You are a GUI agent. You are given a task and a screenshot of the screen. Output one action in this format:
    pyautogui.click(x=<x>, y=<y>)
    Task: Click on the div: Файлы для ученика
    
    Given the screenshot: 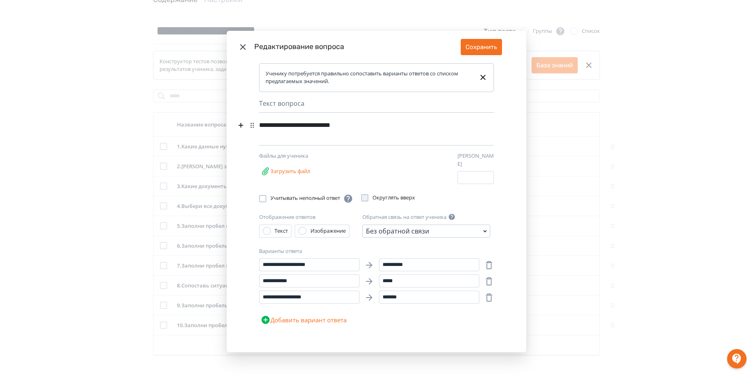 What is the action you would take?
    pyautogui.click(x=302, y=156)
    